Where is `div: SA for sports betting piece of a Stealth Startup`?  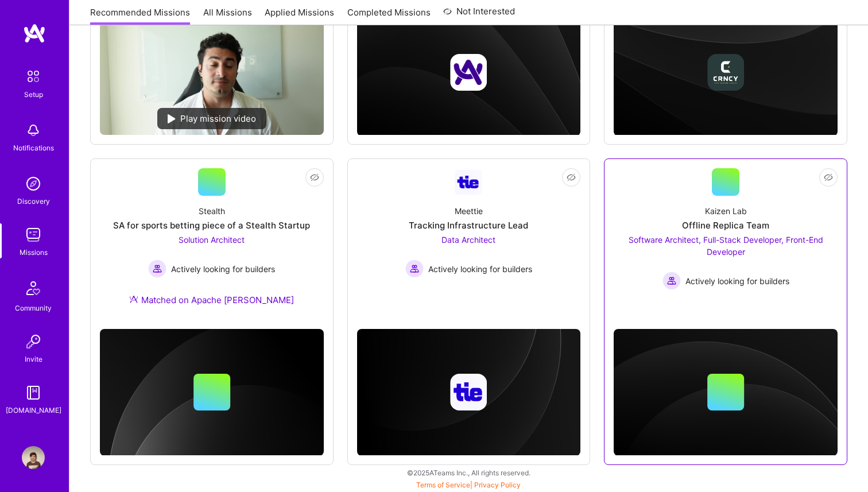
div: SA for sports betting piece of a Stealth Startup is located at coordinates (212, 225).